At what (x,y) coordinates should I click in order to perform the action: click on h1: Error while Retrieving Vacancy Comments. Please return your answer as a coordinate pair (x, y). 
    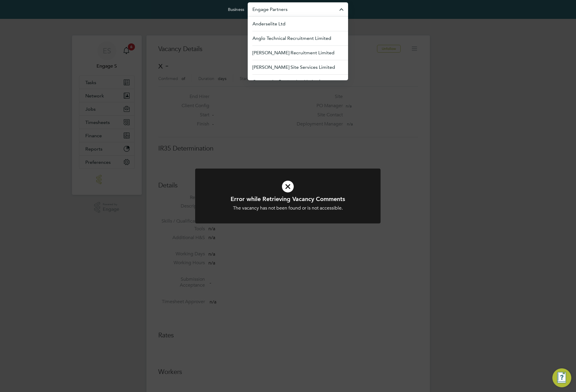
    Looking at the image, I should click on (288, 199).